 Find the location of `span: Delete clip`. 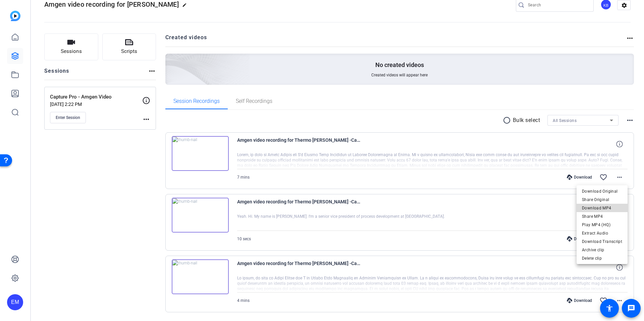

span: Delete clip is located at coordinates (602, 258).